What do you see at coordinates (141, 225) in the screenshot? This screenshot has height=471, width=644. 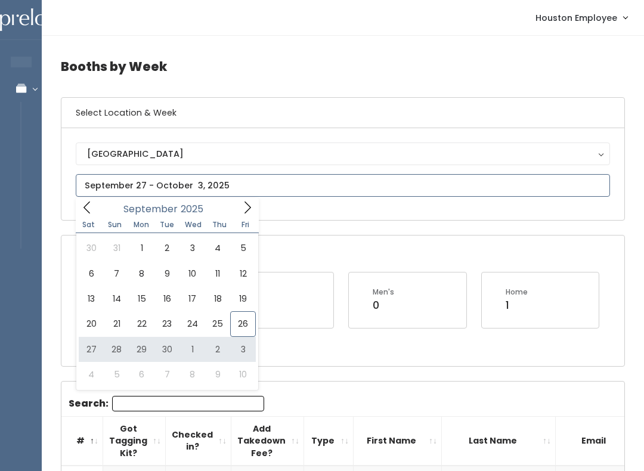 I see `span: Mon` at bounding box center [141, 225].